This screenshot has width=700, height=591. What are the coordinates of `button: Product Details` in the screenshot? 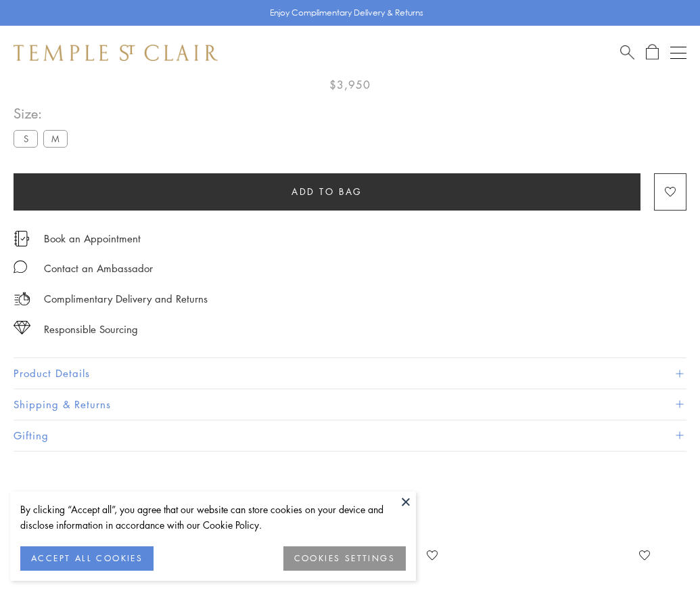 It's located at (350, 373).